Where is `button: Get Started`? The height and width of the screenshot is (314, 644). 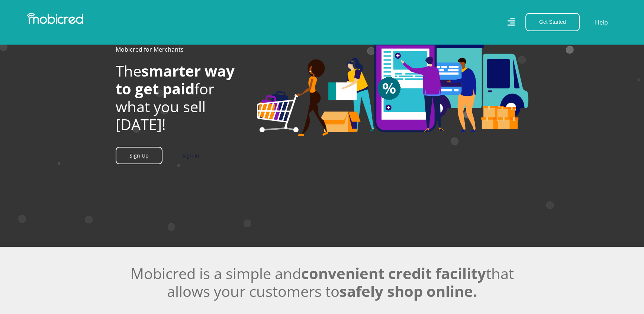 button: Get Started is located at coordinates (553, 22).